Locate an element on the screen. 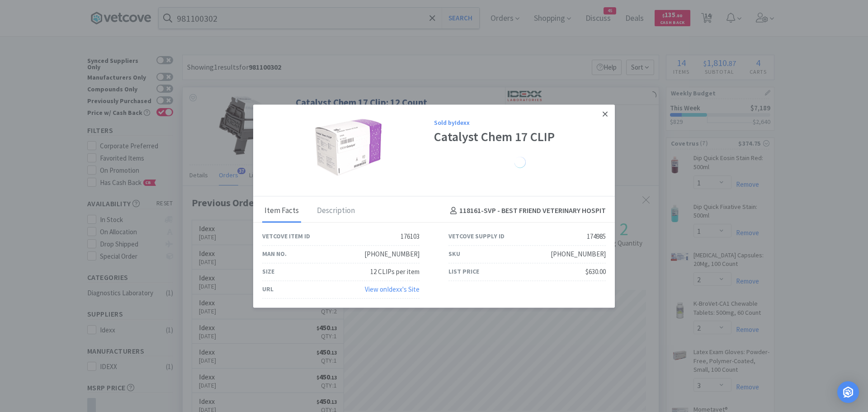 The image size is (868, 412). div: Catalyst Chem 17 CLIP is located at coordinates (520, 137).